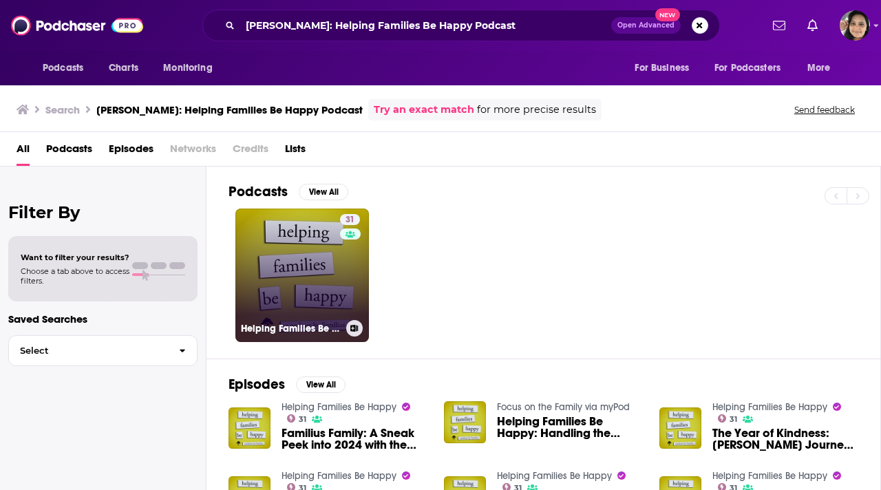  Describe the element at coordinates (69, 151) in the screenshot. I see `a: Podcasts` at that location.